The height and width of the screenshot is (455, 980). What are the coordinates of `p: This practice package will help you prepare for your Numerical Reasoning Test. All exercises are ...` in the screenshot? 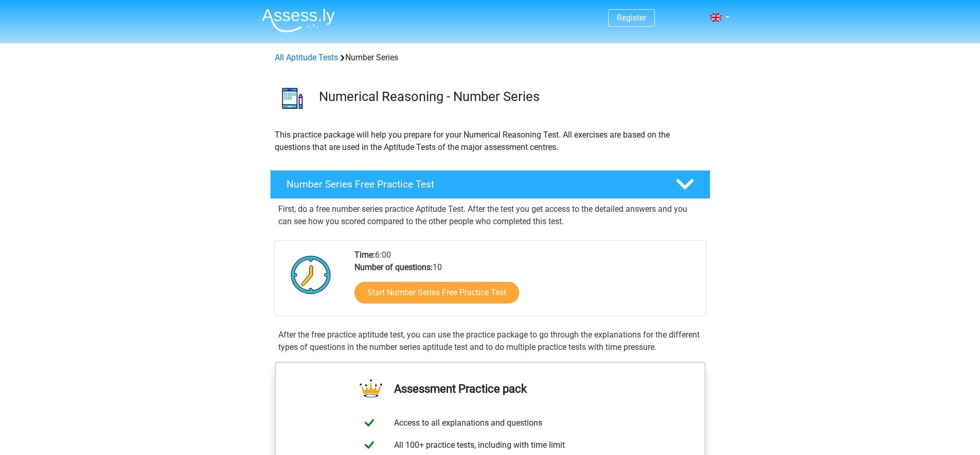 It's located at (490, 141).